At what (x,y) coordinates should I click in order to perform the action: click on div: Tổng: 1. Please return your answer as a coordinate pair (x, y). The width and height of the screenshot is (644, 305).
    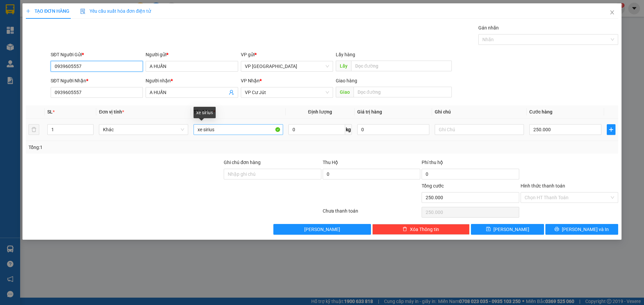
    Looking at the image, I should click on (138, 148).